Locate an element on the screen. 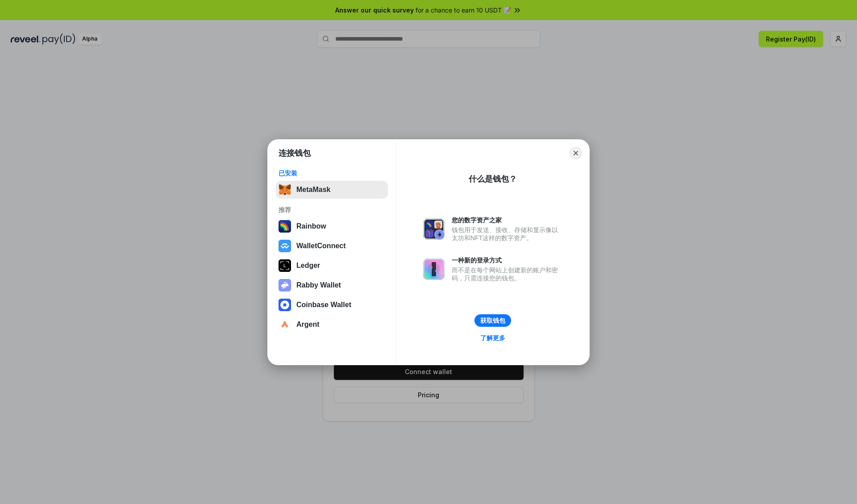 The width and height of the screenshot is (857, 504). div: Ledger is located at coordinates (308, 266).